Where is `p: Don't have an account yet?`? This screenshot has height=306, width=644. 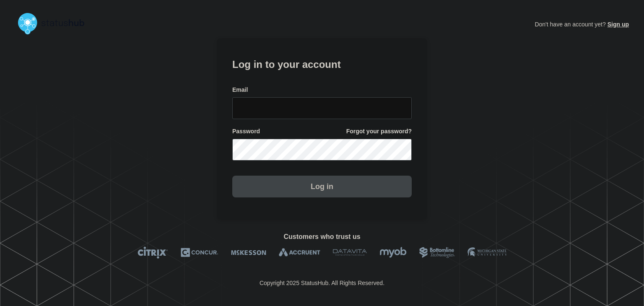 p: Don't have an account yet? is located at coordinates (582, 25).